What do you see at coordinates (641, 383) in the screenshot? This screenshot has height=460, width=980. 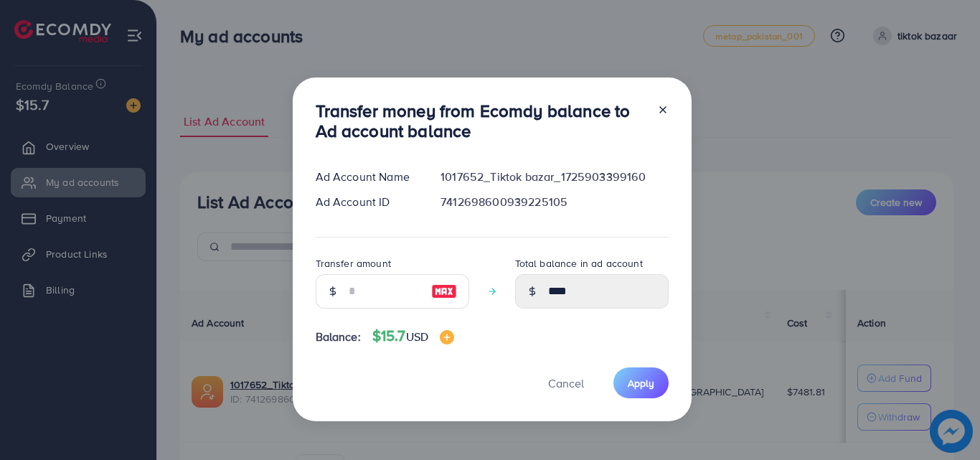 I see `button: Apply` at bounding box center [641, 383].